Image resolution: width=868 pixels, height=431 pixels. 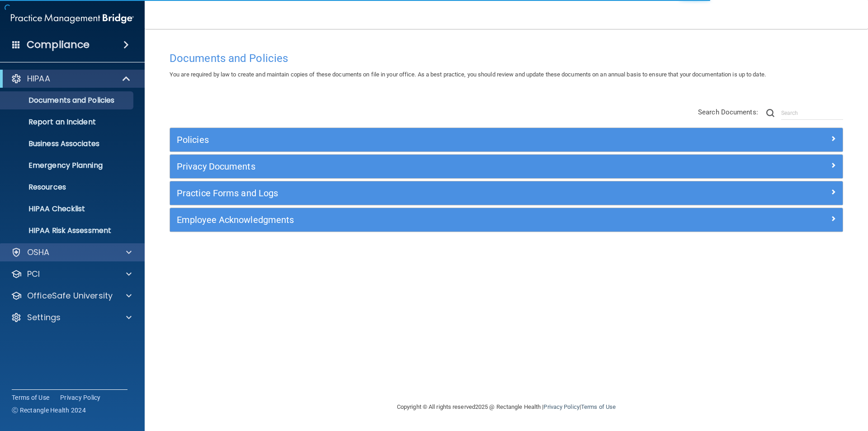 I want to click on p: PCI, so click(x=33, y=274).